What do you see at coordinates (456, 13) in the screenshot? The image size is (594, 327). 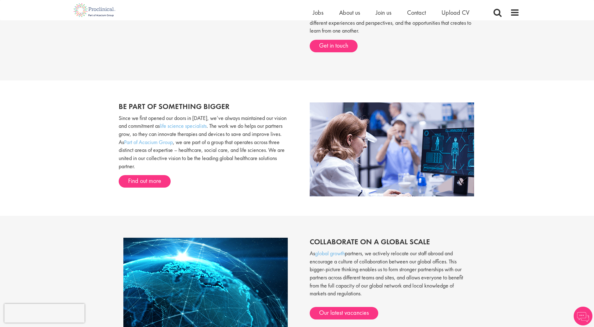 I see `span: Upload CV` at bounding box center [456, 13].